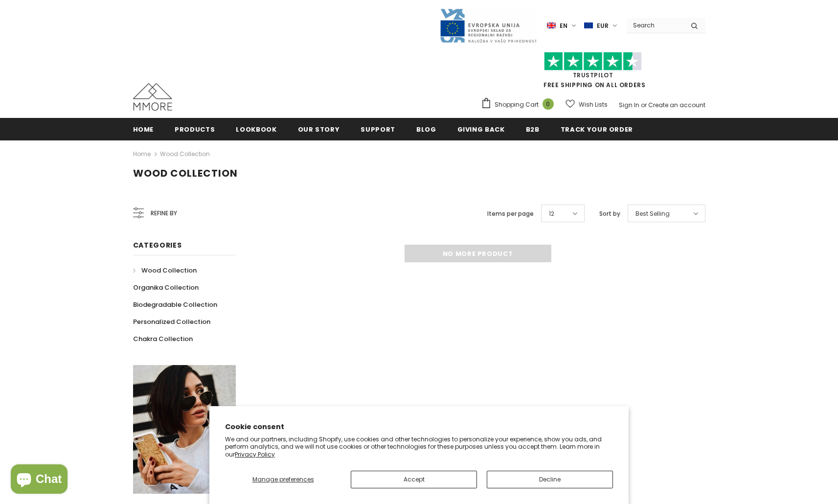 The image size is (838, 504). I want to click on span: Best Selling, so click(653, 213).